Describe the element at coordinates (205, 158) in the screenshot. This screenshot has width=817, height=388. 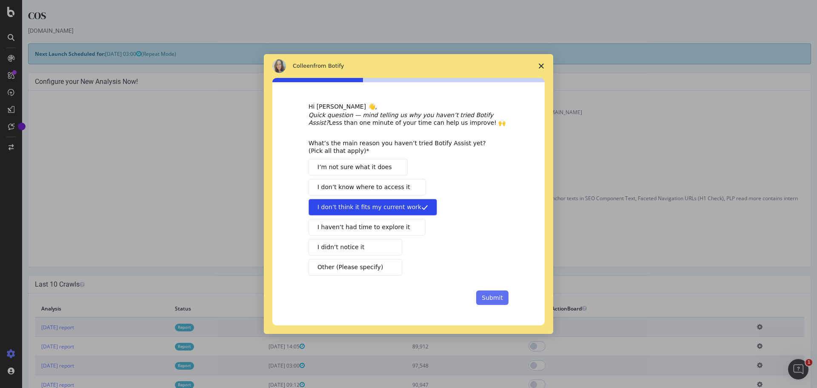
I see `td: Crawl JS Activated` at that location.